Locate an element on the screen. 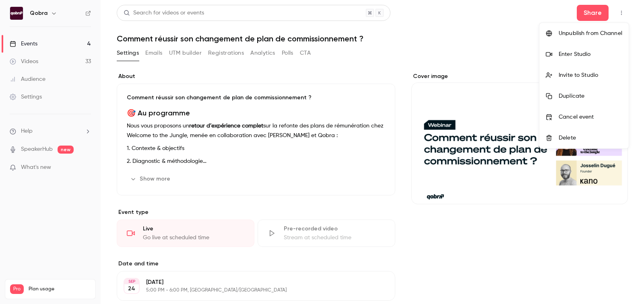 The height and width of the screenshot is (304, 644). div: Enter Studio is located at coordinates (590, 55).